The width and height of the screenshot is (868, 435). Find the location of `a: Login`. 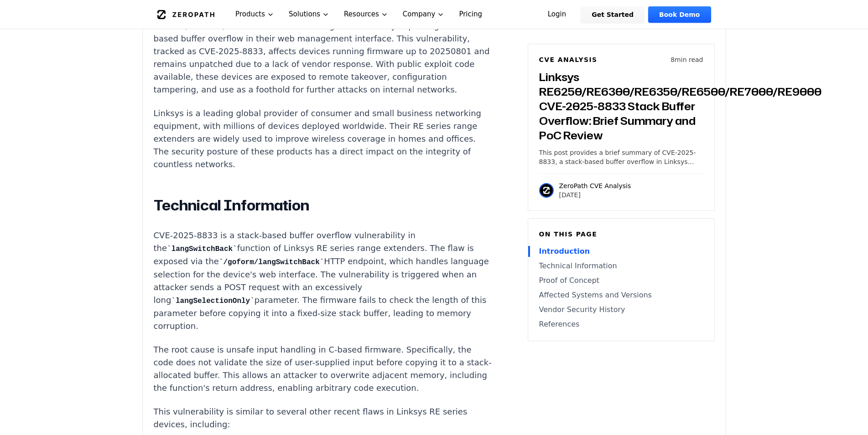

a: Login is located at coordinates (557, 15).